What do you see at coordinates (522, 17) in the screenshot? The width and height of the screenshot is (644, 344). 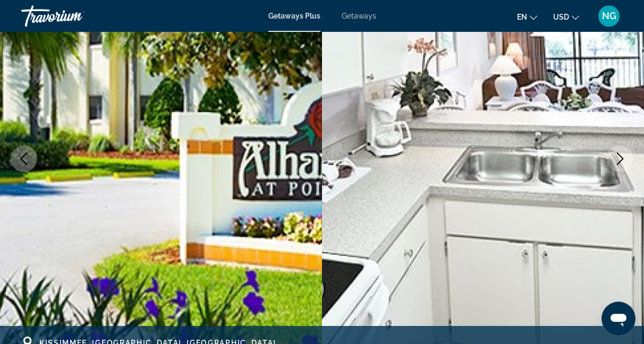 I see `span: en` at bounding box center [522, 17].